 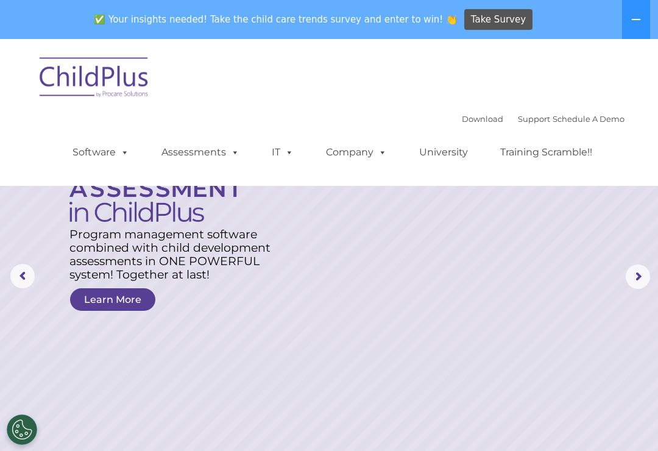 What do you see at coordinates (100, 152) in the screenshot?
I see `a: Software` at bounding box center [100, 152].